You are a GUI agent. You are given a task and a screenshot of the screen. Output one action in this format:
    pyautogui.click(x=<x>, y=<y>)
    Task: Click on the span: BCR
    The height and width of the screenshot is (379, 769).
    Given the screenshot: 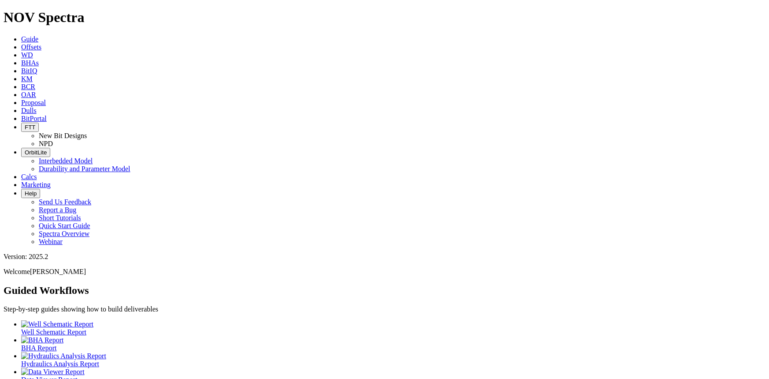 What is the action you would take?
    pyautogui.click(x=28, y=86)
    